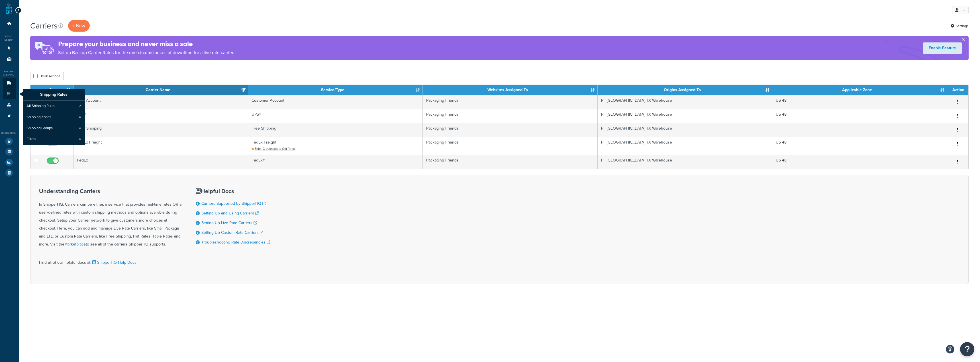 This screenshot has width=980, height=362. Describe the element at coordinates (10, 151) in the screenshot. I see `li: Marketplace` at that location.